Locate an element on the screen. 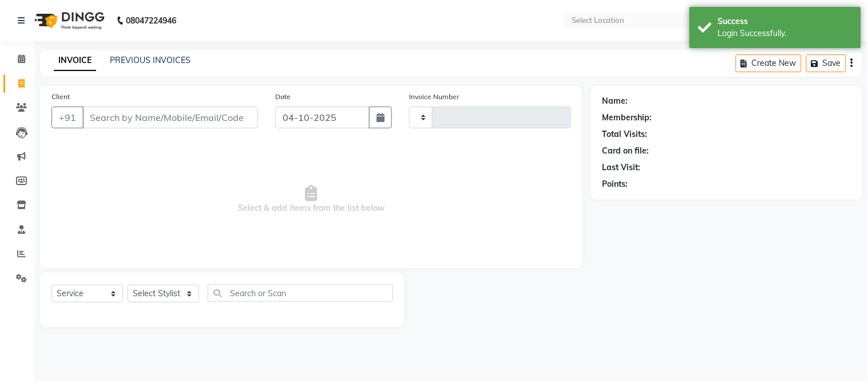 This screenshot has width=868, height=381. div: Membership: is located at coordinates (627, 117).